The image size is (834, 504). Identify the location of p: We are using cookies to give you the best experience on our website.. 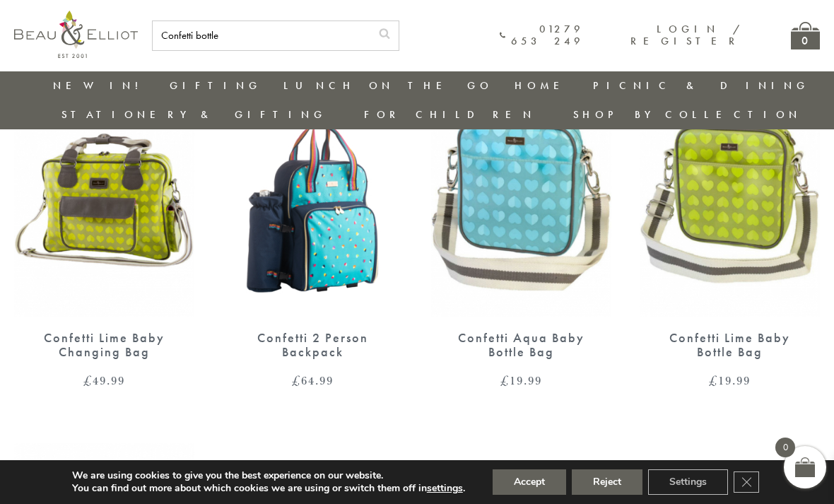
(269, 476).